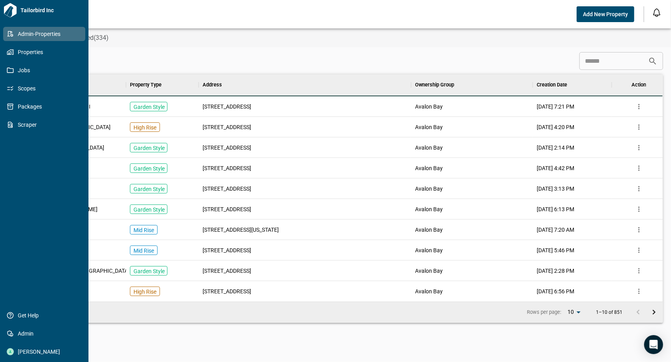 The width and height of the screenshot is (671, 362). I want to click on button: Add New Property, so click(605, 14).